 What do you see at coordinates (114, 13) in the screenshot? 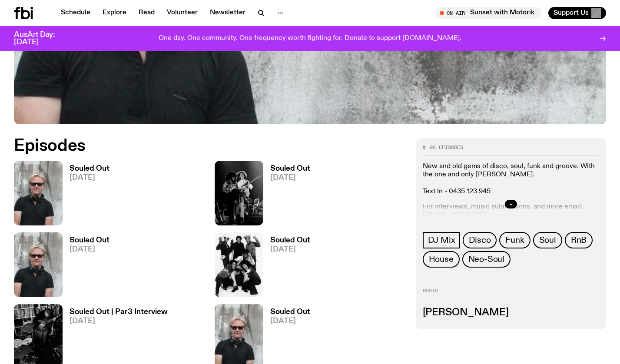
I see `a: Explore` at bounding box center [114, 13].